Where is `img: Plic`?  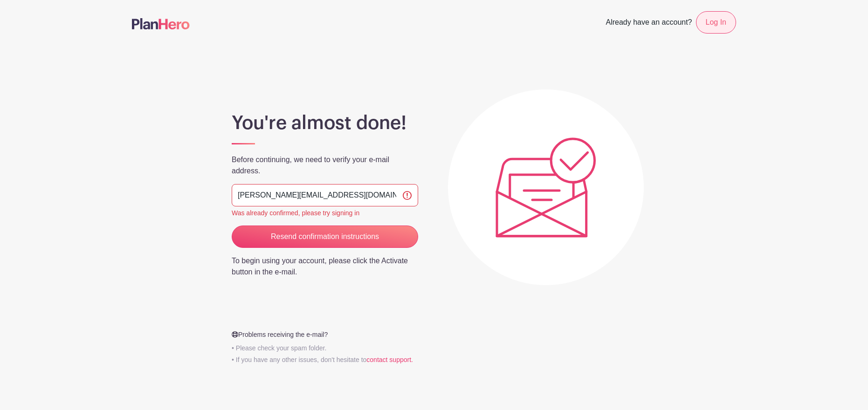 img: Plic is located at coordinates (546, 187).